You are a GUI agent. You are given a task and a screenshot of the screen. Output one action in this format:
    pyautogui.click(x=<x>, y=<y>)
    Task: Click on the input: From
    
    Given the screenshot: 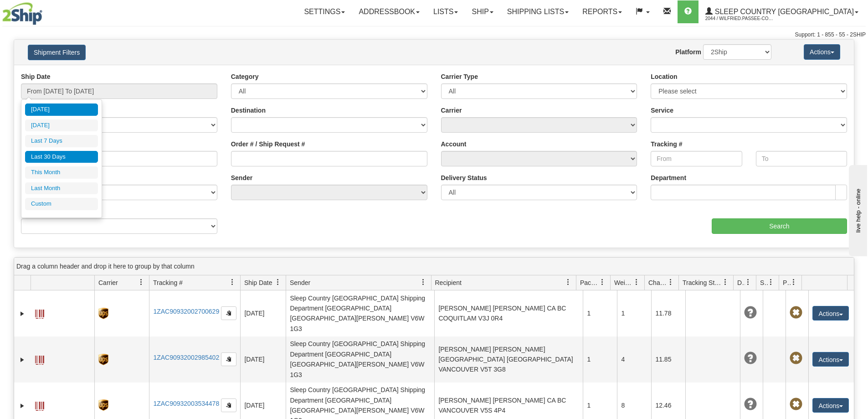 What is the action you would take?
    pyautogui.click(x=697, y=159)
    